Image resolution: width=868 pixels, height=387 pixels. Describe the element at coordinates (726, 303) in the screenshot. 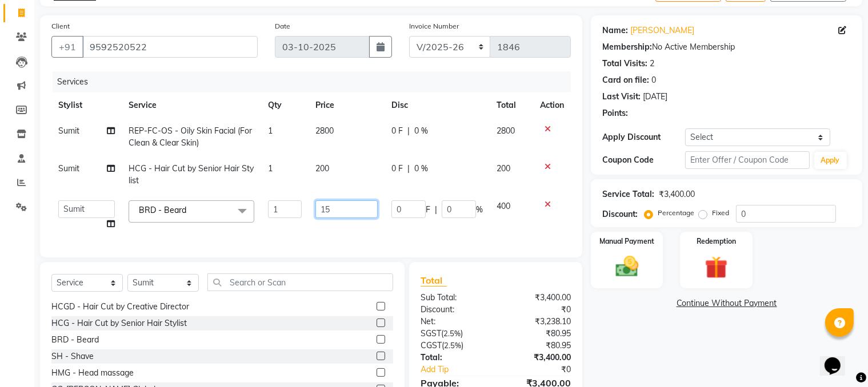

I see `a: Continue Without Payment` at that location.